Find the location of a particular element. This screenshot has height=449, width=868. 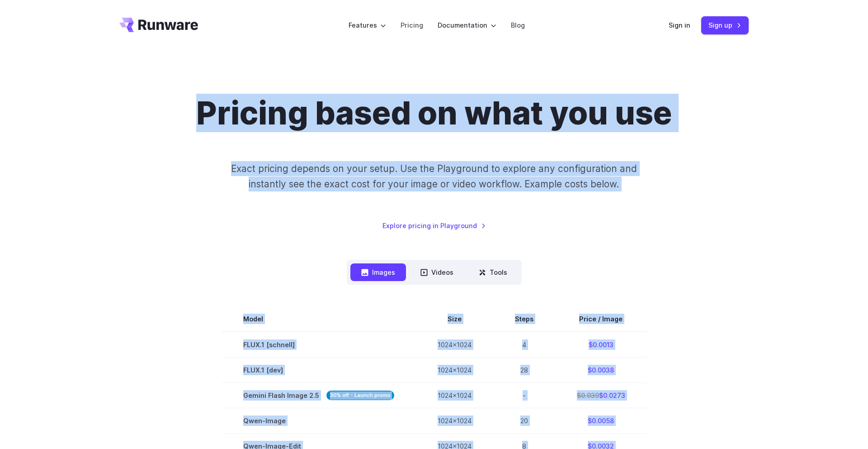

th: Steps is located at coordinates (524, 319).